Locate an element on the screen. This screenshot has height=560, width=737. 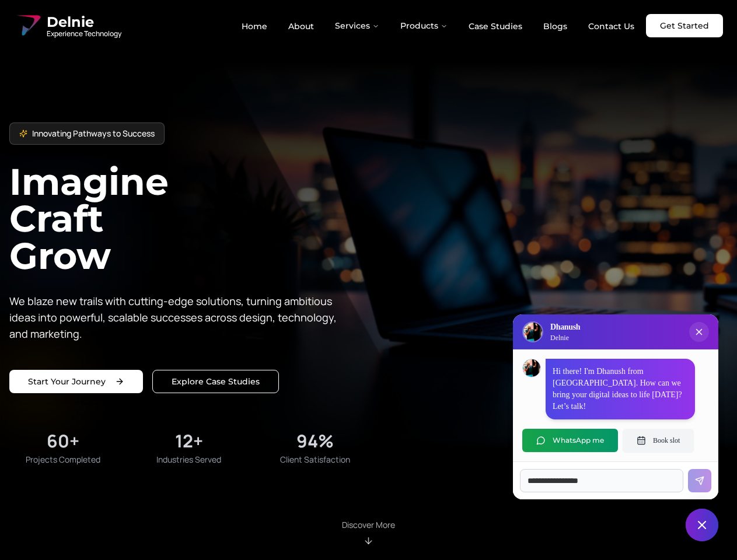
h3: Dhanush is located at coordinates (565, 327).